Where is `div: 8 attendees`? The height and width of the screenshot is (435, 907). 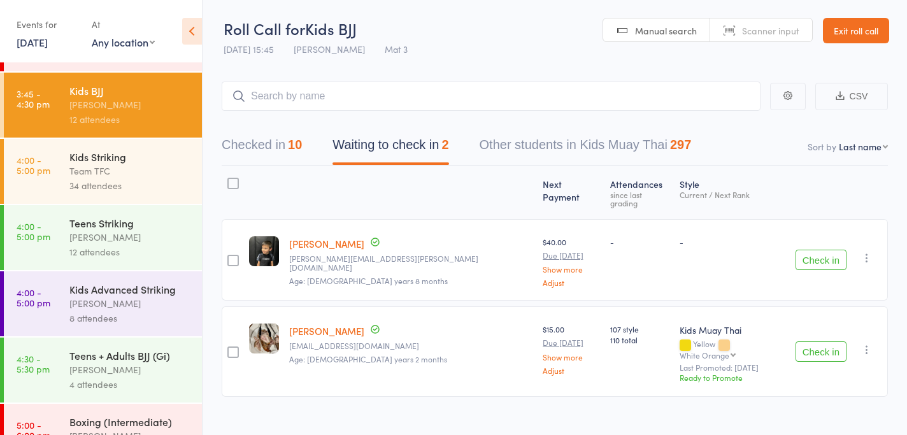
div: 8 attendees is located at coordinates (130, 318).